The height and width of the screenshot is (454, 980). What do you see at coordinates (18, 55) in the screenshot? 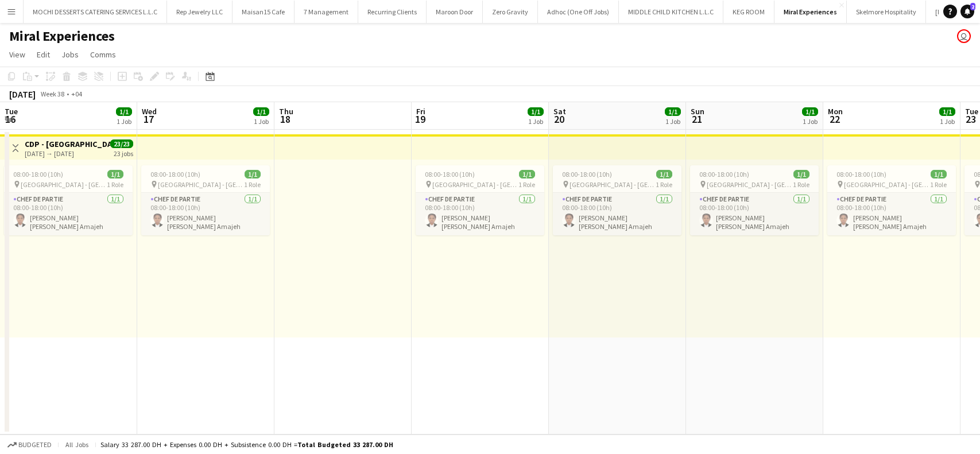
I see `span: View` at bounding box center [18, 55].